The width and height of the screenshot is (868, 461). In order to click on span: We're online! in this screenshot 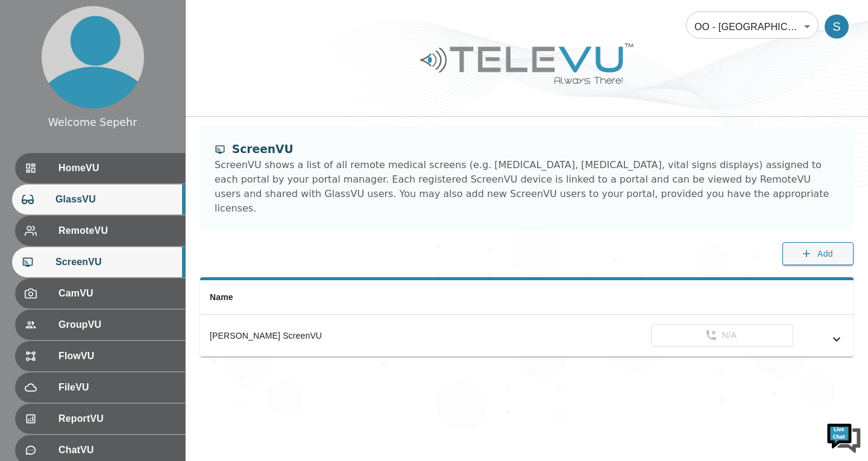, I will do `click(118, 213)`.